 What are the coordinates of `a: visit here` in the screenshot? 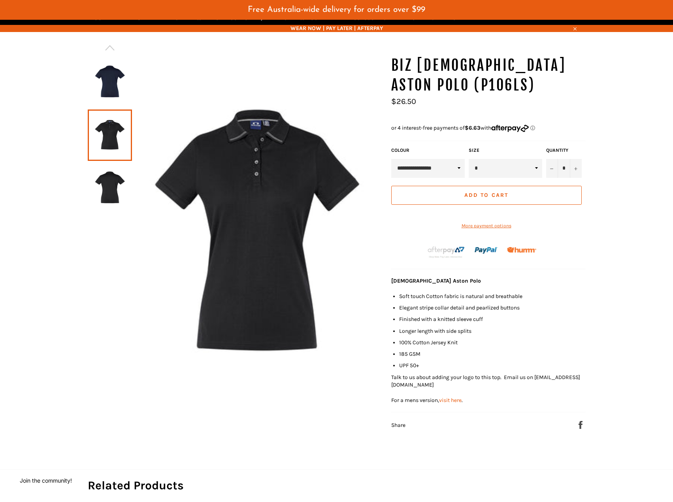 It's located at (450, 400).